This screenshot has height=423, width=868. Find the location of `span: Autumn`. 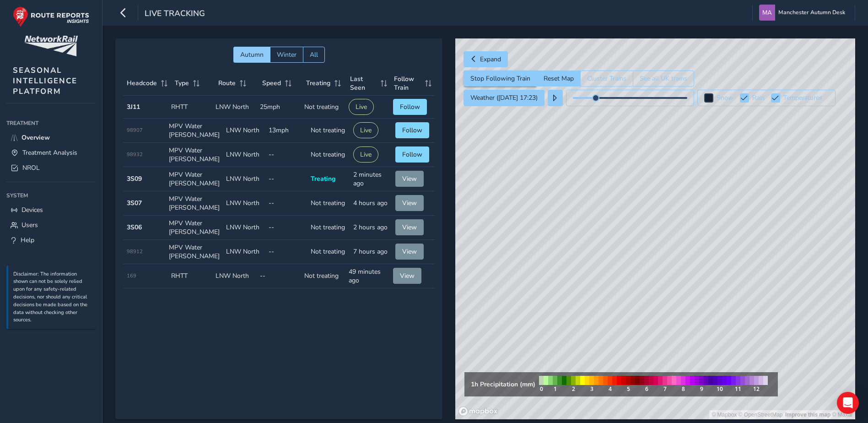

span: Autumn is located at coordinates (251, 55).